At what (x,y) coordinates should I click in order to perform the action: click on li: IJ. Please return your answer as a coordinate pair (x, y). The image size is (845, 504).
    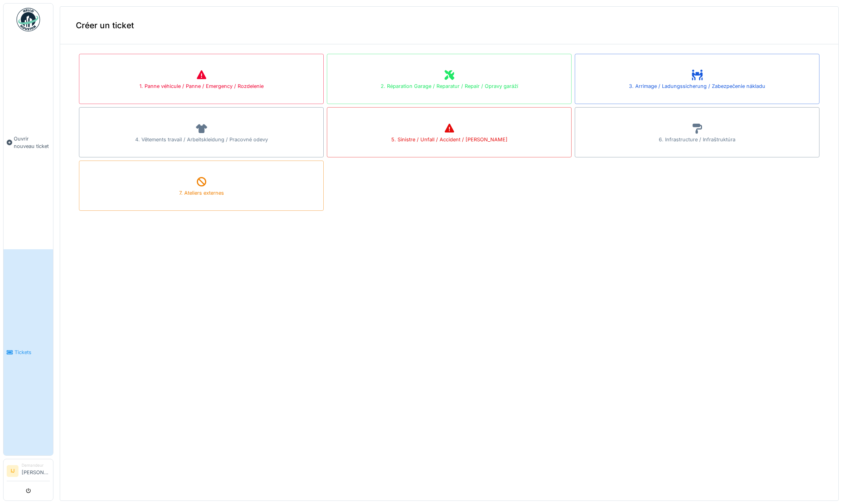
    Looking at the image, I should click on (13, 471).